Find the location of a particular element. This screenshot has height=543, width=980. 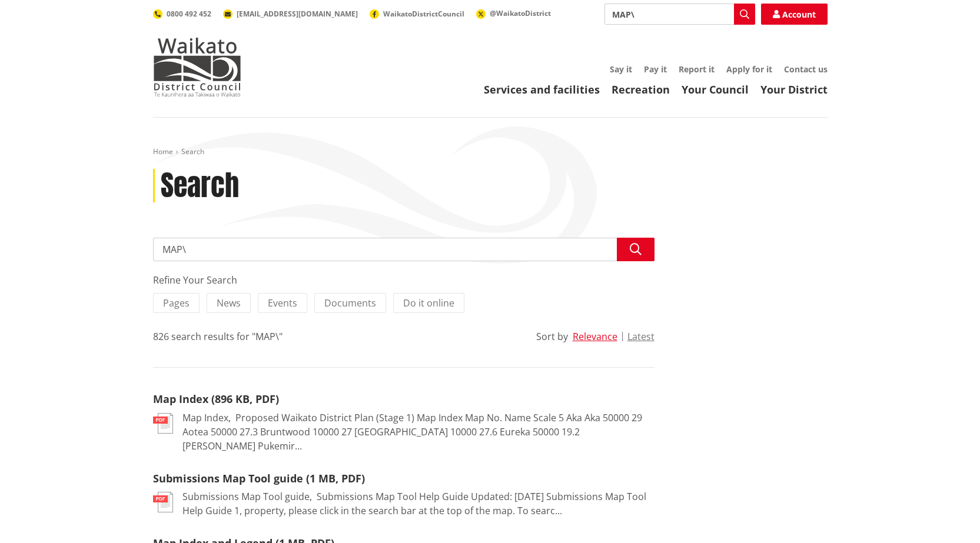

div: Sort by is located at coordinates (552, 336).